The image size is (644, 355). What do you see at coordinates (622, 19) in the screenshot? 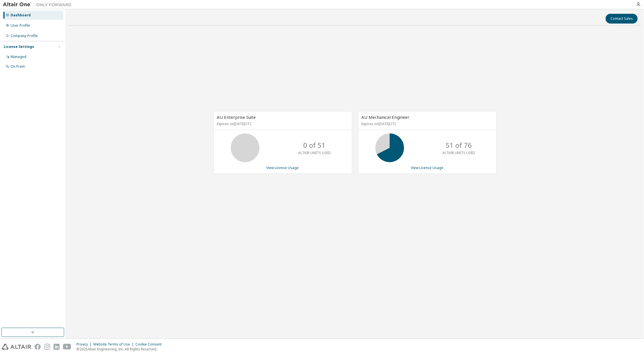
I see `button: Contact Sales` at bounding box center [622, 19].